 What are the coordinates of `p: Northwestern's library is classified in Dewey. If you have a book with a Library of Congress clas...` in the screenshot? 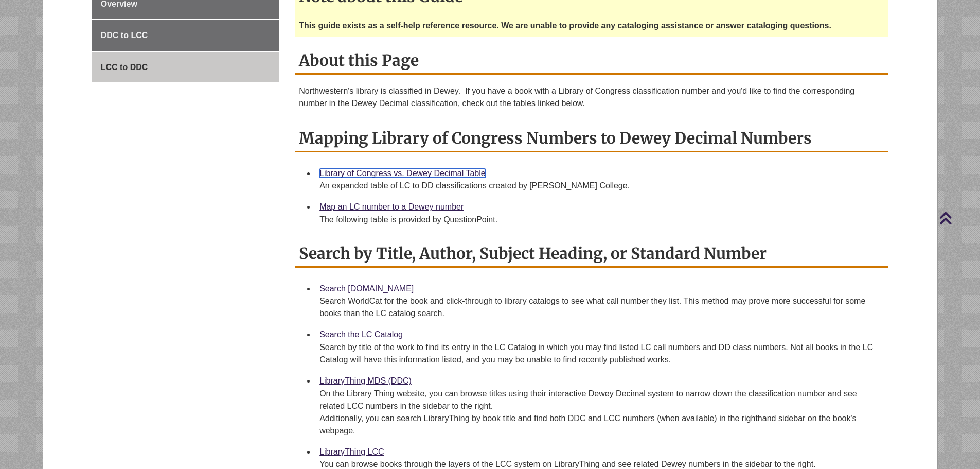 It's located at (591, 97).